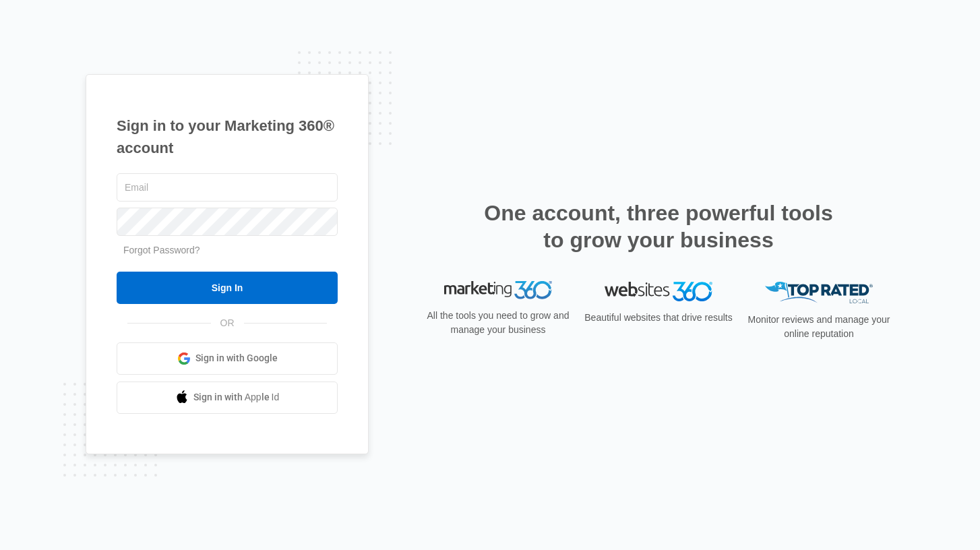 Image resolution: width=980 pixels, height=550 pixels. I want to click on p: All the tools you need to grow and manage your business, so click(498, 324).